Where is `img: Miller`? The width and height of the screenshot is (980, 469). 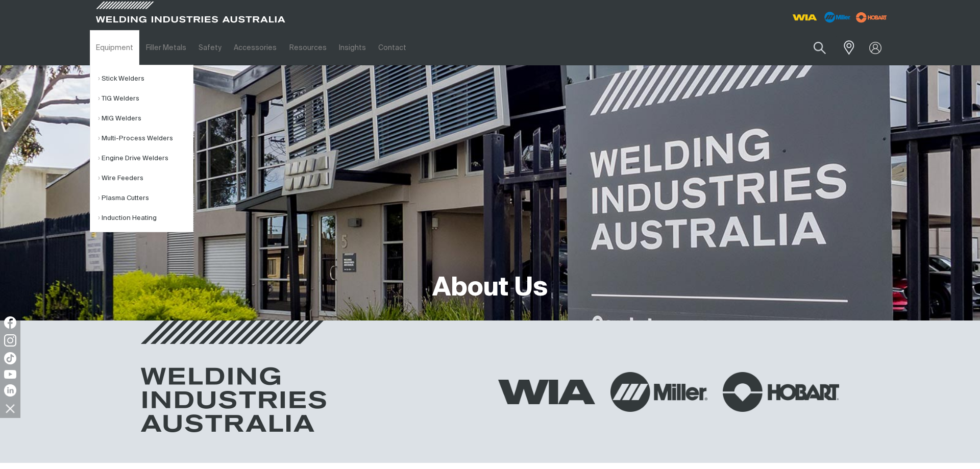 img: Miller is located at coordinates (659, 392).